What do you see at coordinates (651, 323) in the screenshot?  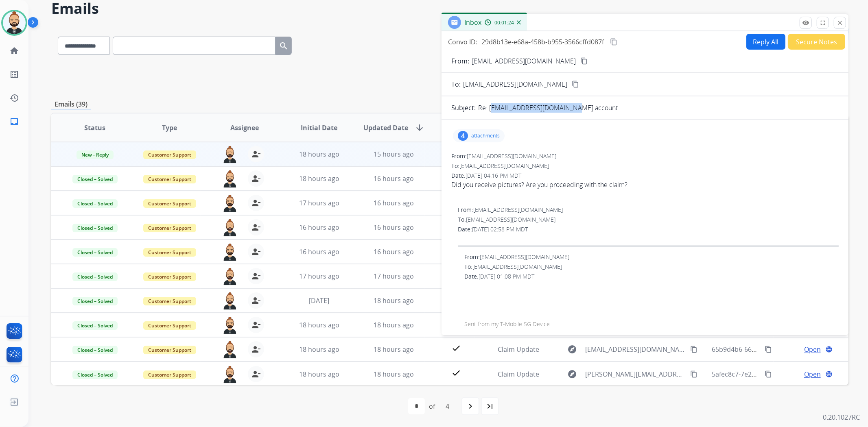 I see `div: Sent from my T-Mobile 5G Device` at bounding box center [651, 323].